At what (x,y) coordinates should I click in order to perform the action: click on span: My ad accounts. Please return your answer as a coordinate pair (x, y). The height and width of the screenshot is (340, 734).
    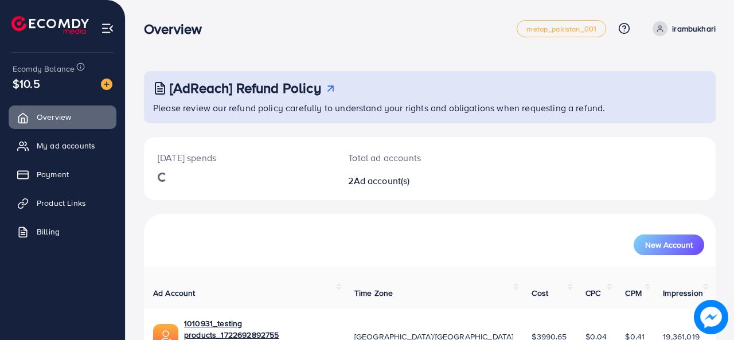
    Looking at the image, I should click on (66, 146).